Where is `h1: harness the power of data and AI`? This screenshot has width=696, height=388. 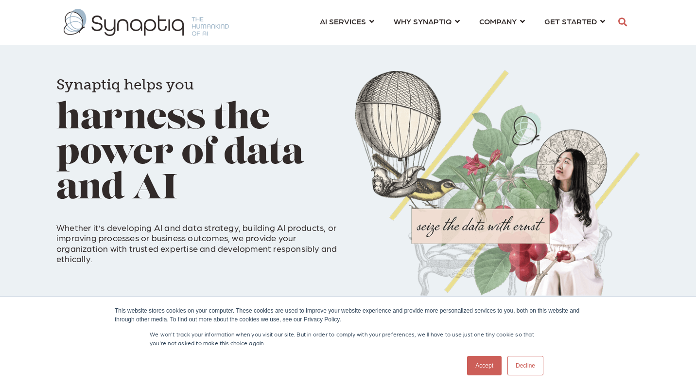 h1: harness the power of data and AI is located at coordinates (198, 135).